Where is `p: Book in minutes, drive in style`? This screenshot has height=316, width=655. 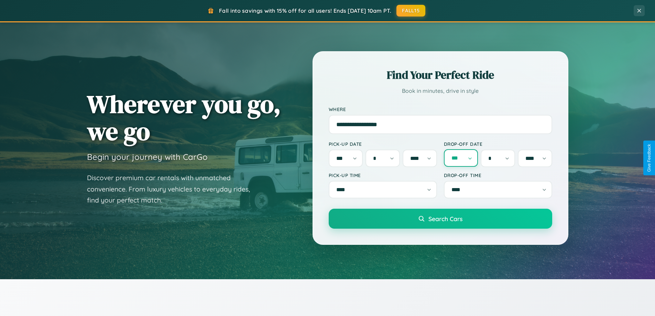 p: Book in minutes, drive in style is located at coordinates (441, 91).